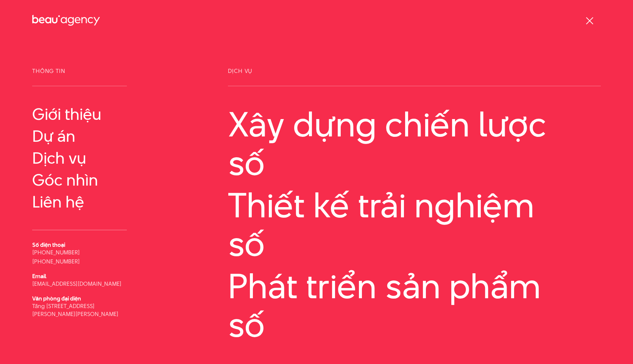 This screenshot has width=633, height=364. I want to click on span: Dịch vụ, so click(414, 77).